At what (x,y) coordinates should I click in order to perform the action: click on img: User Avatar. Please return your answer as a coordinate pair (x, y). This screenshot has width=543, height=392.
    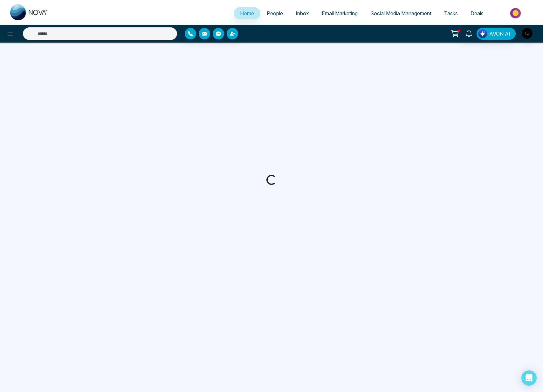
    Looking at the image, I should click on (527, 34).